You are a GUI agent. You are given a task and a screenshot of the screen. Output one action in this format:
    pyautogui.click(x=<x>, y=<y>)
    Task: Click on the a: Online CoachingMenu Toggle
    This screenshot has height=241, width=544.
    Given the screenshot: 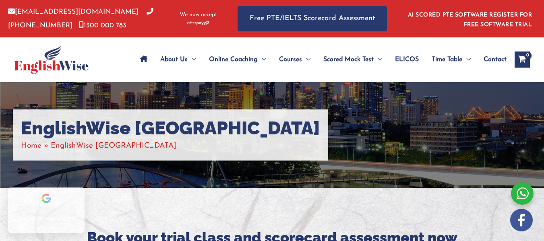 What is the action you would take?
    pyautogui.click(x=237, y=60)
    